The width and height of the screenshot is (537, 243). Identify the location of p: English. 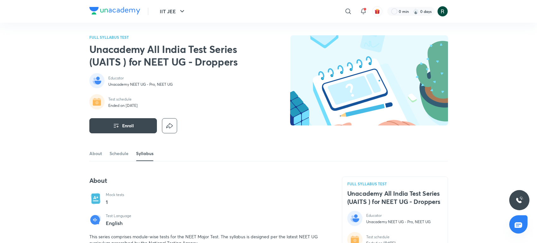
(118, 224).